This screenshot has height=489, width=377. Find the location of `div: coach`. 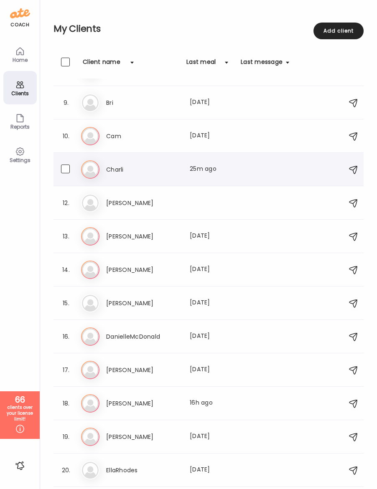

div: coach is located at coordinates (20, 25).